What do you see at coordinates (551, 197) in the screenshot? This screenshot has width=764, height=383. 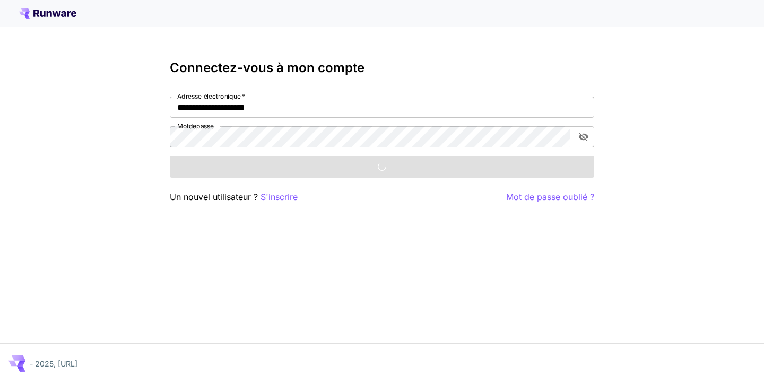 I see `button: Mot de passe oublié ?` at bounding box center [551, 197].